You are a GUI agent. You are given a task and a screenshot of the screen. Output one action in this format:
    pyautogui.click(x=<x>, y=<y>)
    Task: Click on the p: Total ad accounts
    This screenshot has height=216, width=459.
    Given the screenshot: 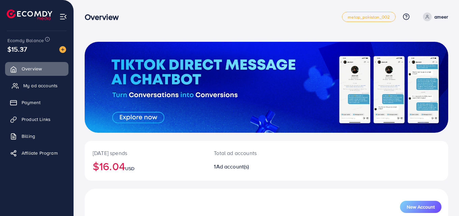 What is the action you would take?
    pyautogui.click(x=251, y=153)
    